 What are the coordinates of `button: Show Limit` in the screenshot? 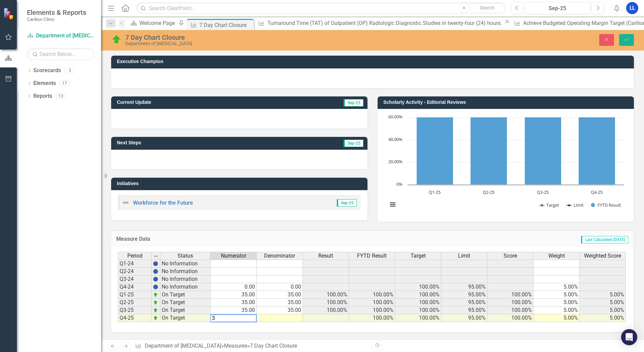 It's located at (575, 205).